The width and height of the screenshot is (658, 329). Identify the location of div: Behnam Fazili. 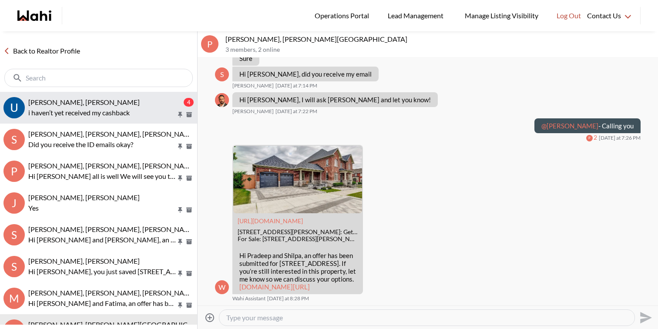
(222, 100).